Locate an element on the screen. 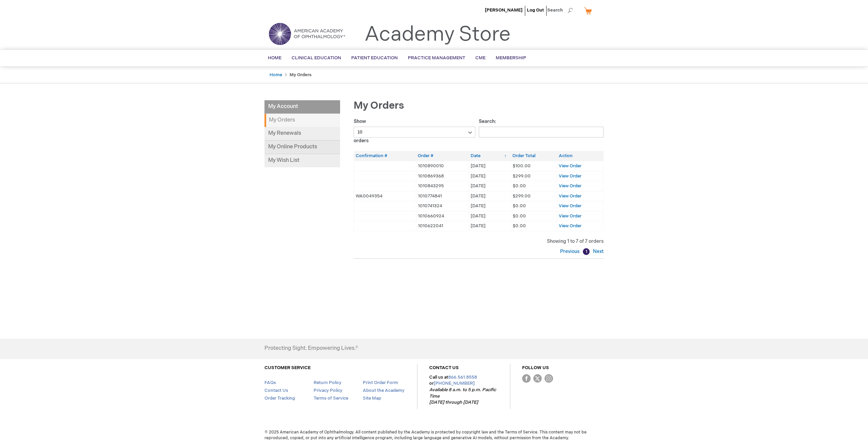  label: Show orders is located at coordinates (415, 131).